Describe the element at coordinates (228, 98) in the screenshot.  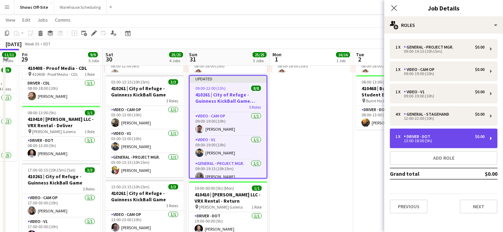
I see `h3: 410261 | City of Refuge - Guinness KickBall Game Load Out` at that location.